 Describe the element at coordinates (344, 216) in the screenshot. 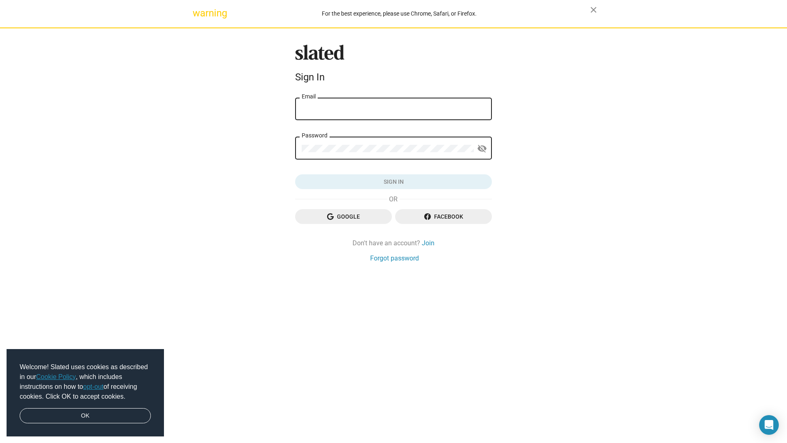

I see `span: Google` at that location.